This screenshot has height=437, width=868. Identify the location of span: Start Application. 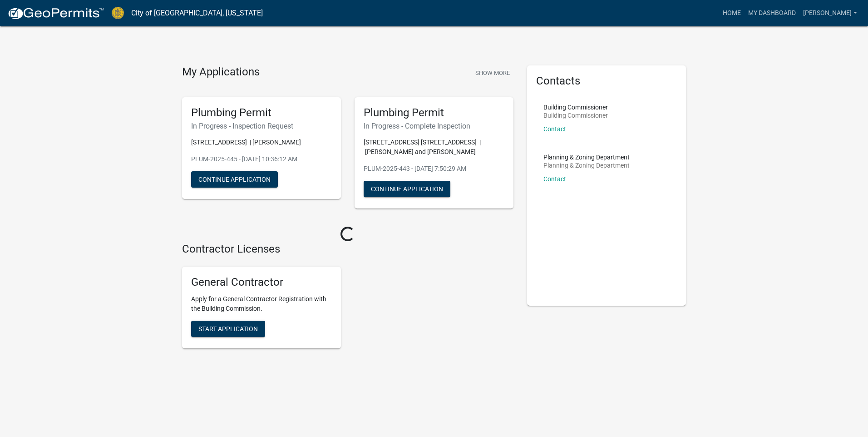
(228, 329).